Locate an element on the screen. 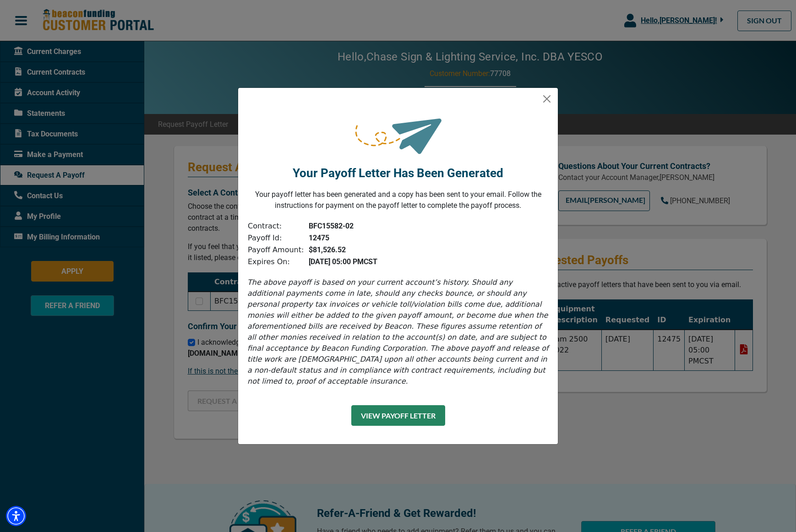  div: Accessibility Menu is located at coordinates (16, 517).